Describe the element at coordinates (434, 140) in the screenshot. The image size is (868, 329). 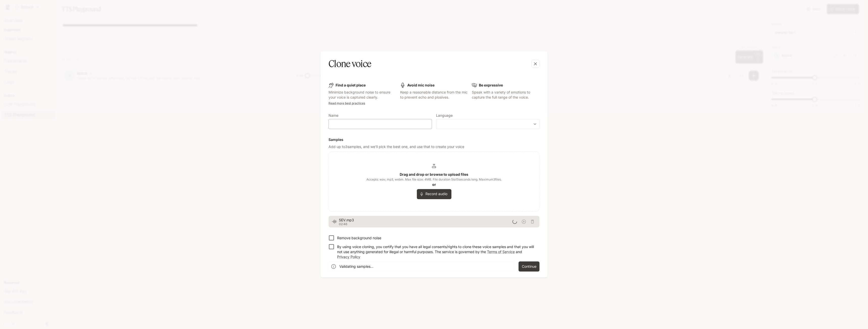
I see `h6: Samples` at that location.